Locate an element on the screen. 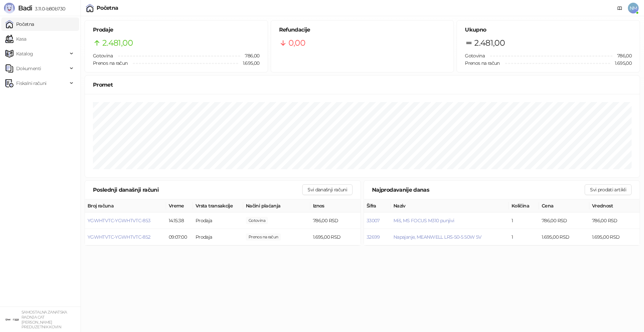 The image size is (644, 332). span: 3.11.0-b80b730 is located at coordinates (49, 9).